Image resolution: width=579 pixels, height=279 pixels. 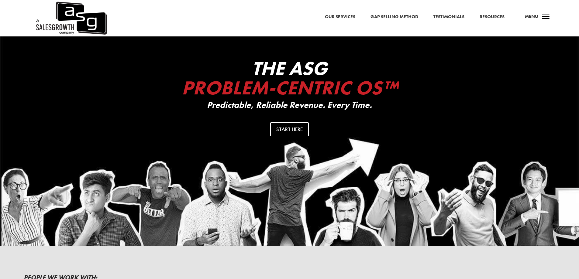 What do you see at coordinates (394, 17) in the screenshot?
I see `a: Gap Selling Method` at bounding box center [394, 17].